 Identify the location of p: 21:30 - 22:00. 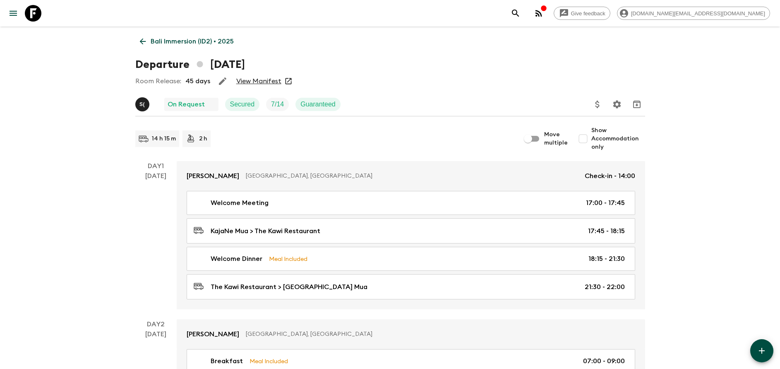
(604, 287).